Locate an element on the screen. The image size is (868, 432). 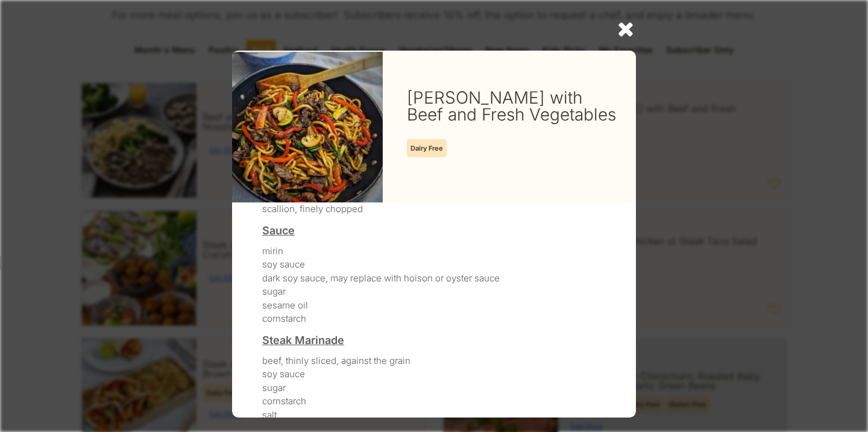
div: salt is located at coordinates (434, 415).